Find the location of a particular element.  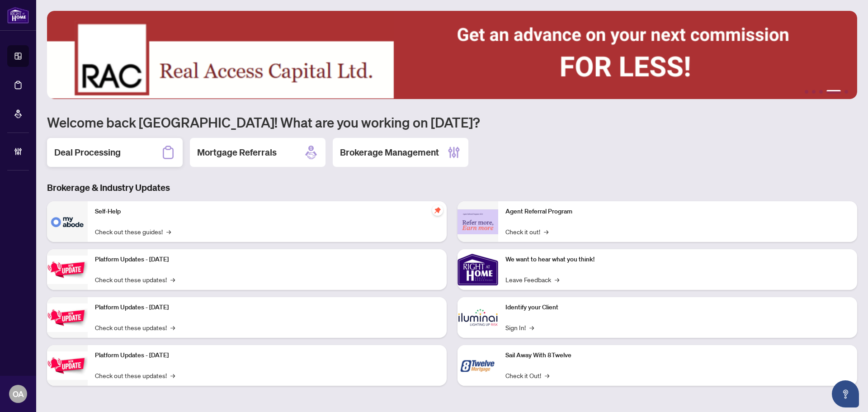

button: 5 is located at coordinates (847, 92).